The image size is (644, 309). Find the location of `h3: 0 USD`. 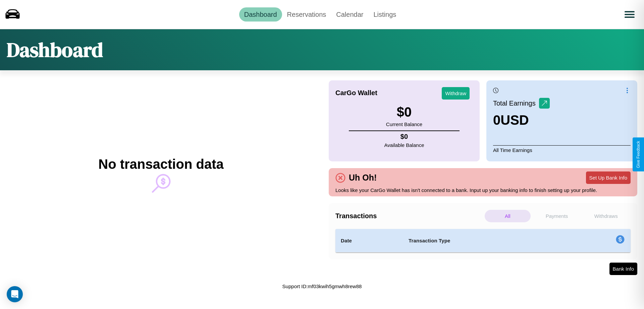

h3: 0 USD is located at coordinates (521, 120).